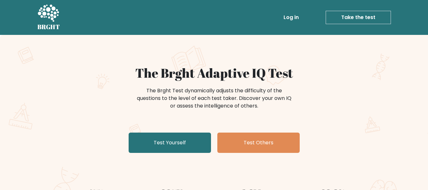 The image size is (428, 190). What do you see at coordinates (170, 143) in the screenshot?
I see `a: Test Yourself` at bounding box center [170, 143].